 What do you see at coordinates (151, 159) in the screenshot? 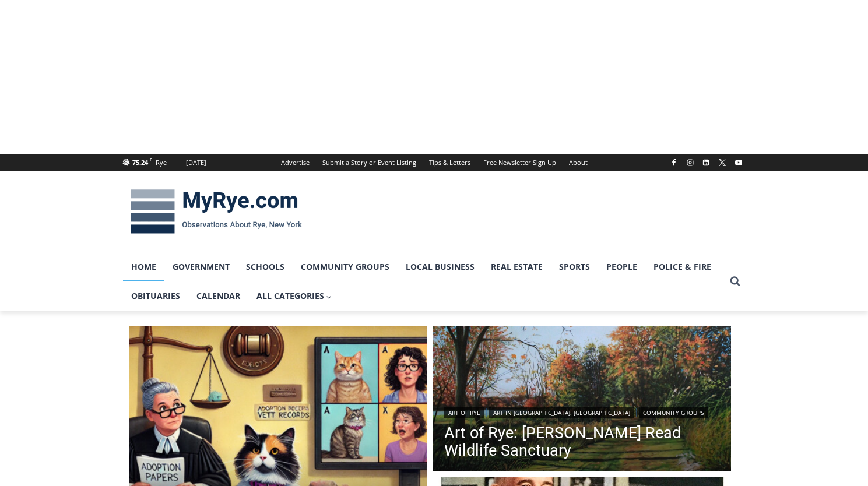
I see `span: F` at bounding box center [151, 159].